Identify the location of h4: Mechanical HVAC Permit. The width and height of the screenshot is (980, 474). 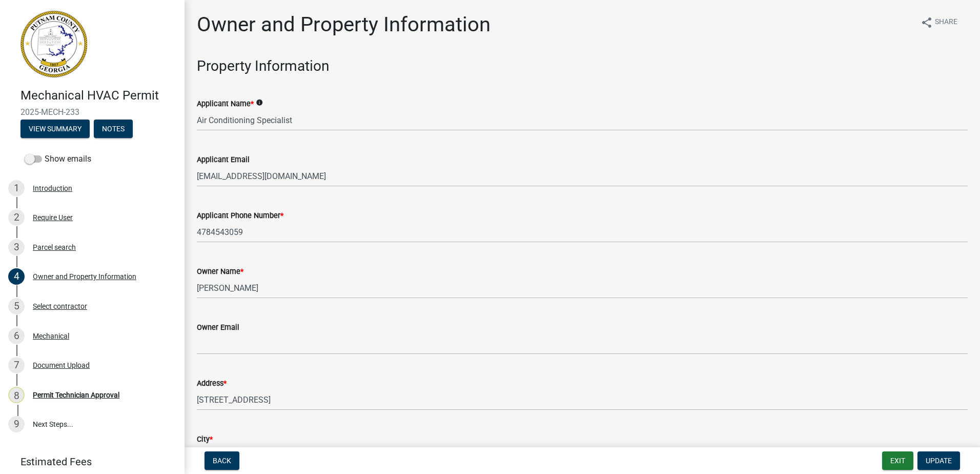
(98, 95).